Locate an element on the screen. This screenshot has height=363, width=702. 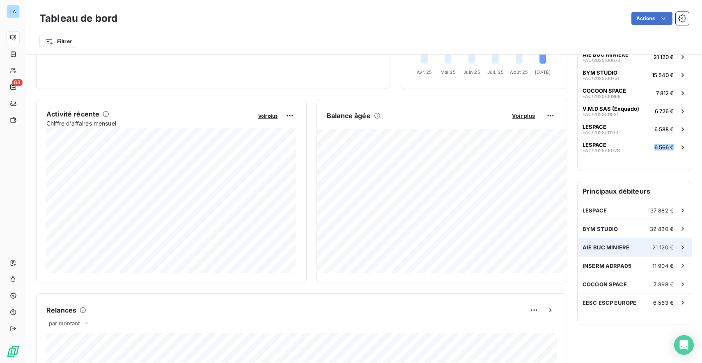
img: Logo LeanPay is located at coordinates (13, 352).